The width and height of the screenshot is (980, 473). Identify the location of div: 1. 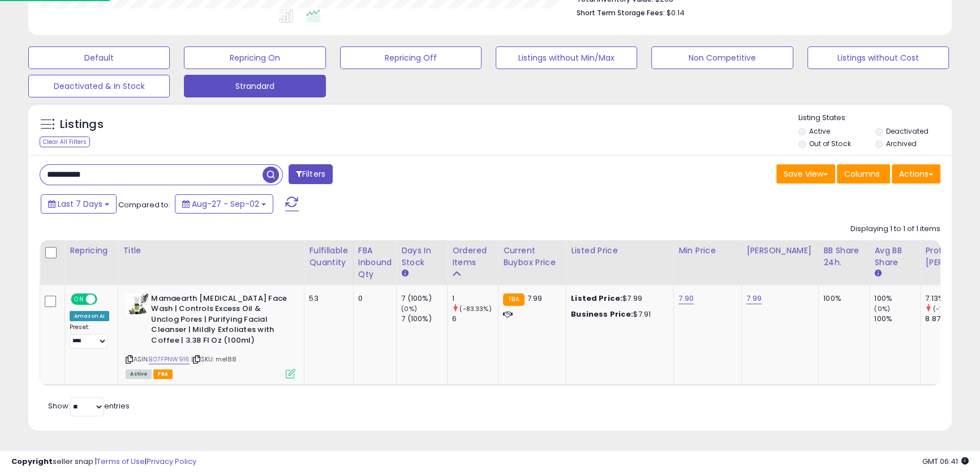
(475, 298).